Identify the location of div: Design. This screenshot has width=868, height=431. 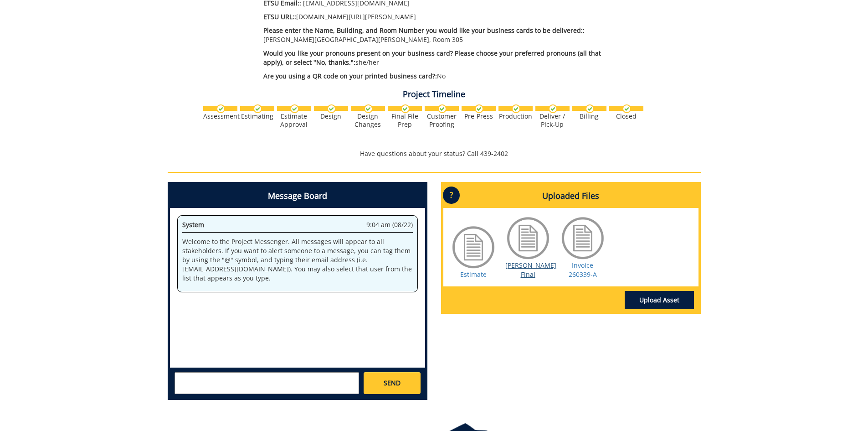
(331, 116).